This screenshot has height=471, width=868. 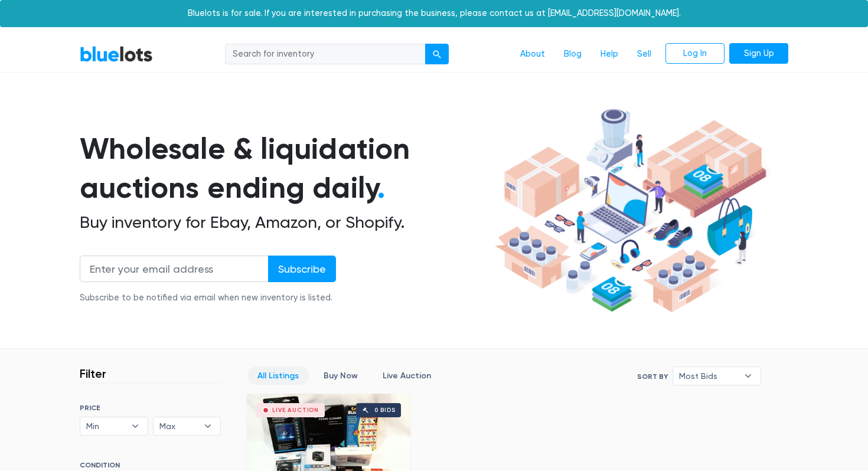 What do you see at coordinates (93, 374) in the screenshot?
I see `h3: Filter` at bounding box center [93, 374].